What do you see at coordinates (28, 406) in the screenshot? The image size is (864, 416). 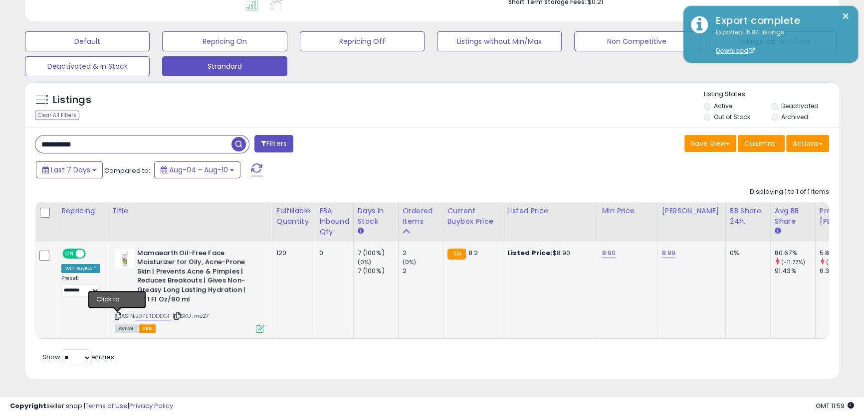 I see `strong: Copyright` at bounding box center [28, 406].